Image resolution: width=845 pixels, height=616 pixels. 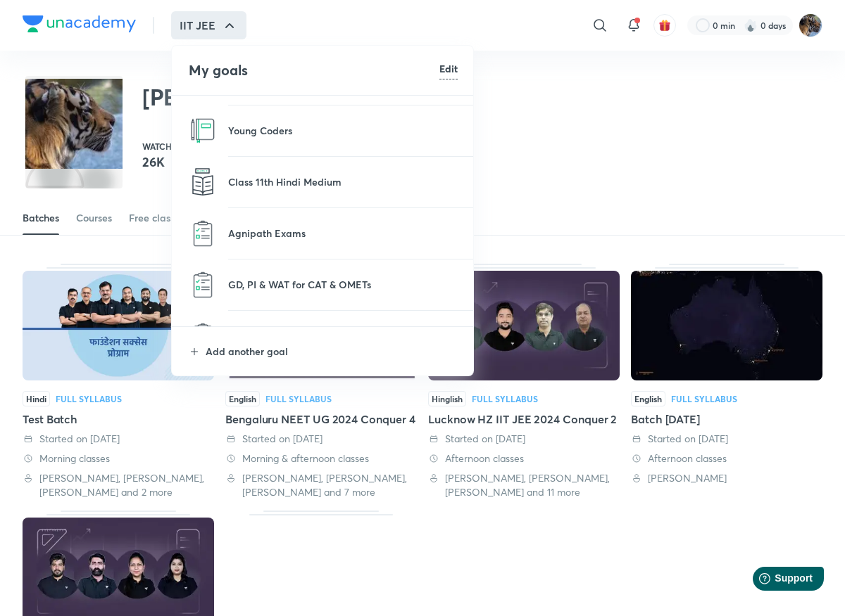 What do you see at coordinates (203, 182) in the screenshot?
I see `img: Class 11th Hindi Medium` at bounding box center [203, 182].